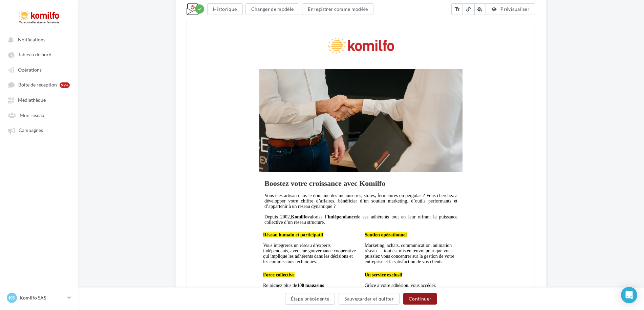 This screenshot has height=310, width=644. I want to click on img: Design_sans_titre_40.png, so click(174, 37).